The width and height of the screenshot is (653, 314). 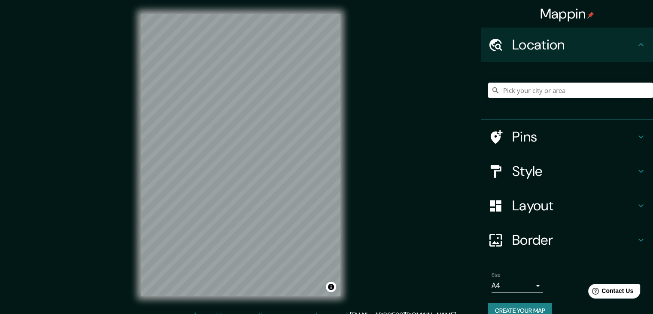 What do you see at coordinates (574, 45) in the screenshot?
I see `h4: Location` at bounding box center [574, 45].